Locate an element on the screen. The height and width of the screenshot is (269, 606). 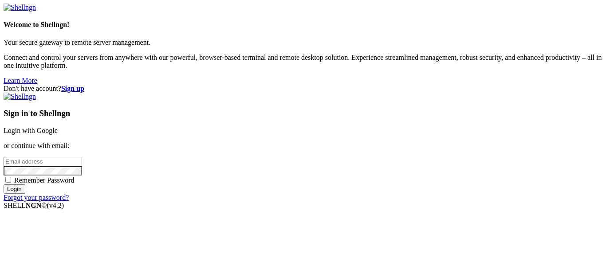
p: or continue with email: is located at coordinates (303, 146).